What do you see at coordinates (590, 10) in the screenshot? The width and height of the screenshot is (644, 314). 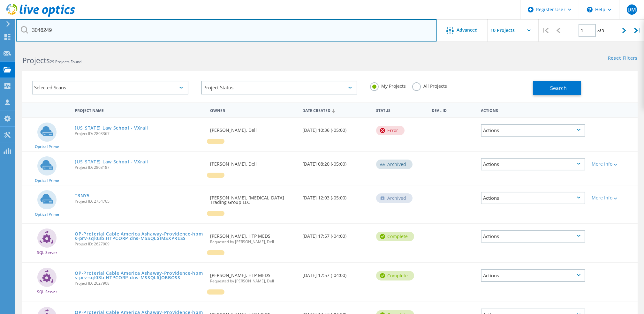 I see `svg: \n` at bounding box center [590, 10].